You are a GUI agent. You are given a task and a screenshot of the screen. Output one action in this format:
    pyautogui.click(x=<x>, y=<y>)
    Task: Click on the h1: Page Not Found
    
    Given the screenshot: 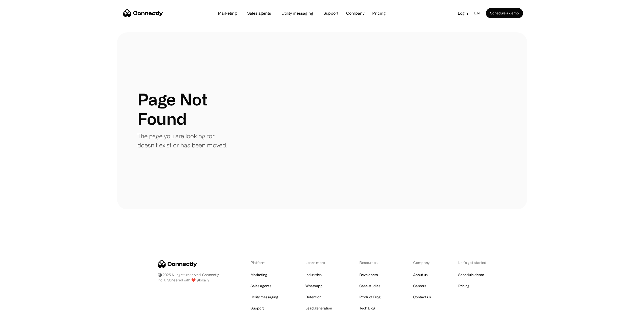 What is the action you would take?
    pyautogui.click(x=184, y=109)
    